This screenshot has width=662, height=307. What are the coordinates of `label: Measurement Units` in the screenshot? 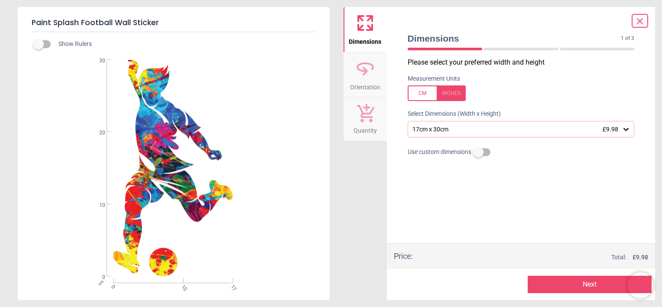 It's located at (434, 79).